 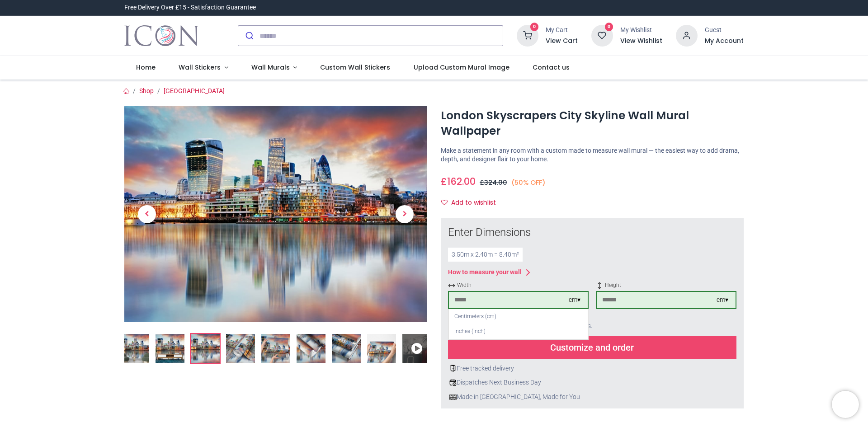 What do you see at coordinates (444, 202) in the screenshot?
I see `i: Add to wishlist` at bounding box center [444, 202].